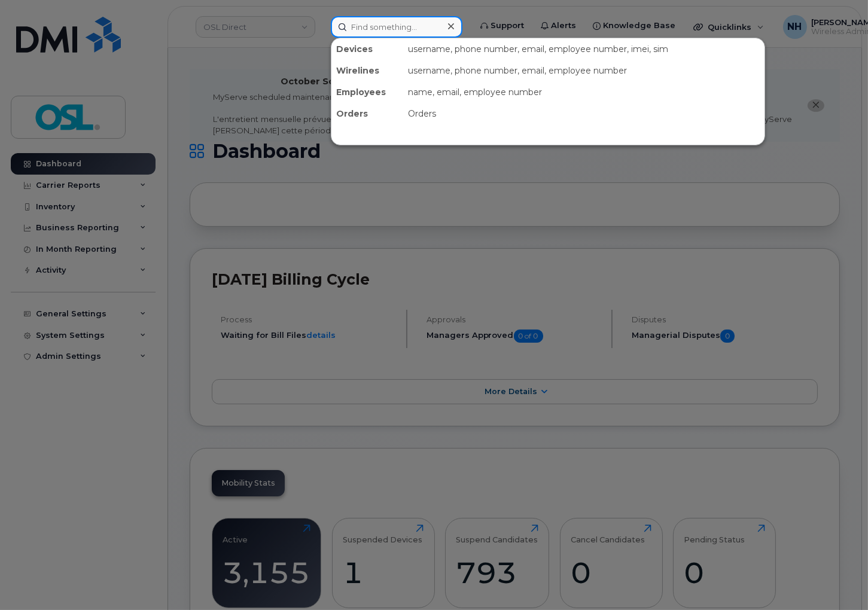 This screenshot has height=610, width=868. What do you see at coordinates (584, 71) in the screenshot?
I see `div: username, phone number, email, employee number` at bounding box center [584, 71].